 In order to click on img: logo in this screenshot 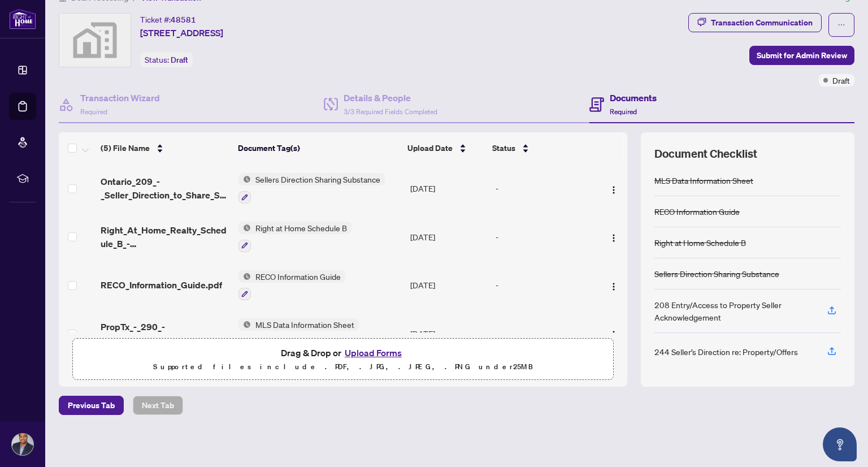, I will do `click(23, 19)`.